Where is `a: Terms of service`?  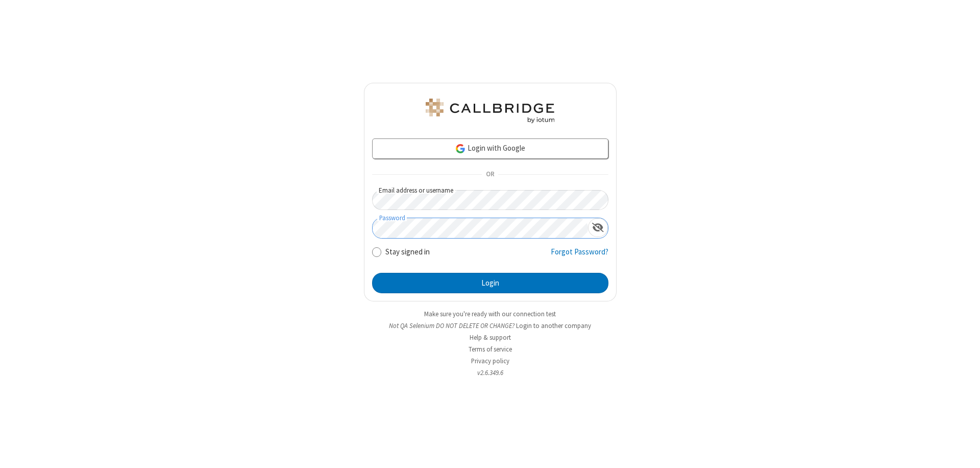 a: Terms of service is located at coordinates (490, 349).